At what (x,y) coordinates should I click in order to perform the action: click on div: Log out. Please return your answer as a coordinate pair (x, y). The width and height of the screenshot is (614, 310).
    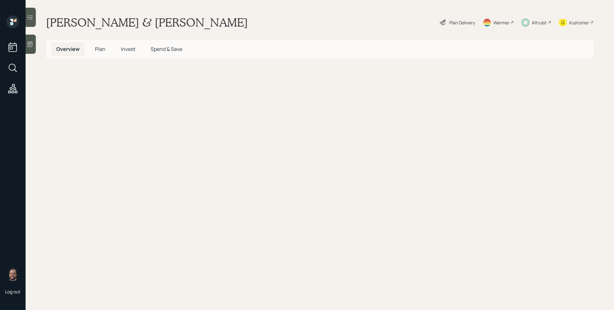
    Looking at the image, I should click on (13, 291).